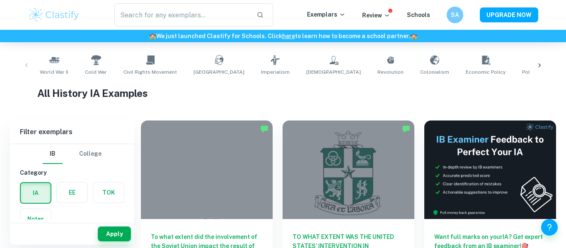  What do you see at coordinates (434, 72) in the screenshot?
I see `span: Colonialism` at bounding box center [434, 72].